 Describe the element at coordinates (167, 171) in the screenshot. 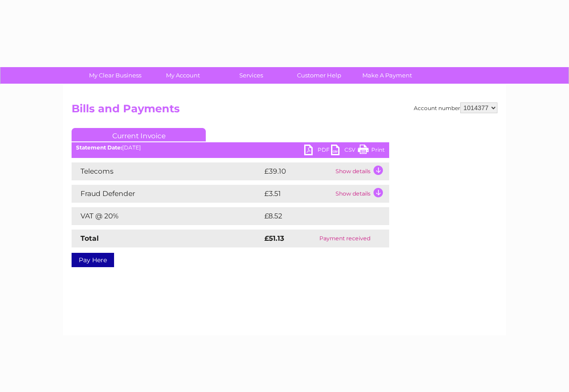

I see `td: Telecoms` at that location.